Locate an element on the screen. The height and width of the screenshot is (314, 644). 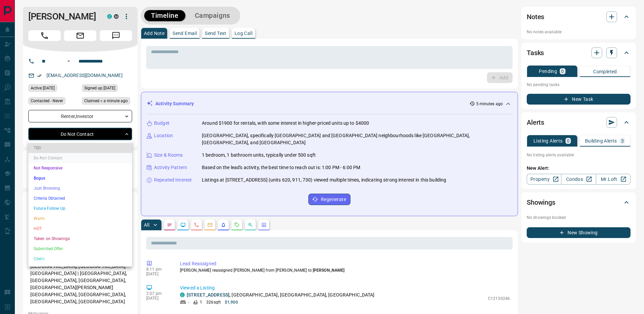
li: HOT is located at coordinates (81, 229).